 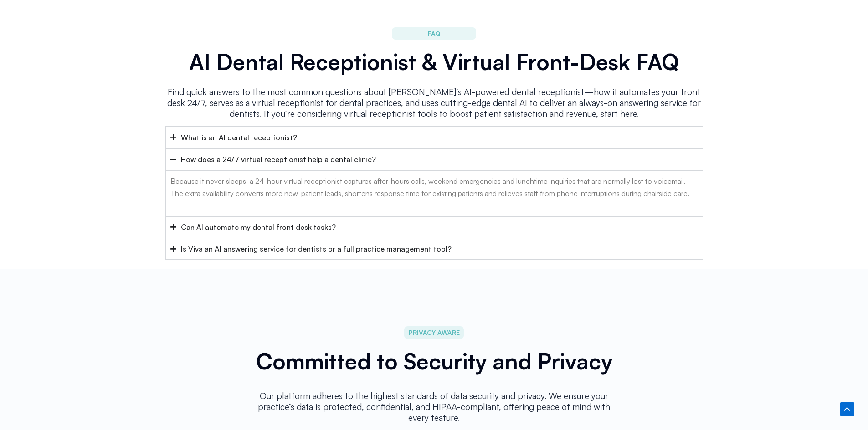 I want to click on span: PRIVACY AWARE, so click(x=434, y=332).